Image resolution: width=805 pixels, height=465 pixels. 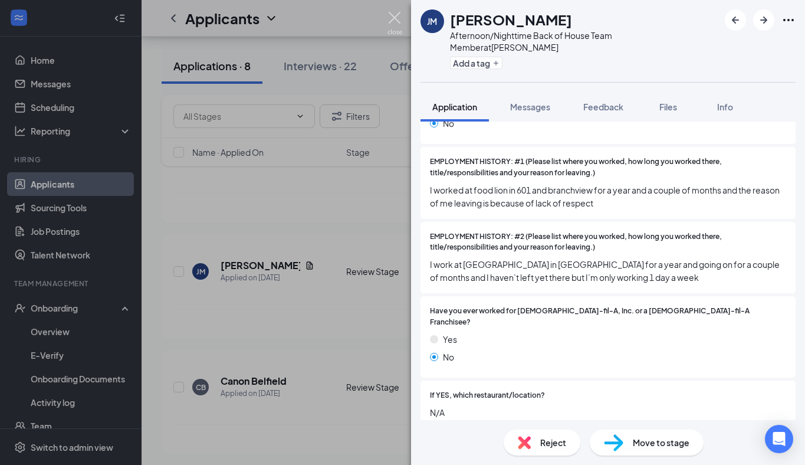 What do you see at coordinates (608, 168) in the screenshot?
I see `span: EMPLOYMENT HISTORY: #1 (Please list where you worked, how long you worked there, title/responsibi...` at bounding box center [608, 168].